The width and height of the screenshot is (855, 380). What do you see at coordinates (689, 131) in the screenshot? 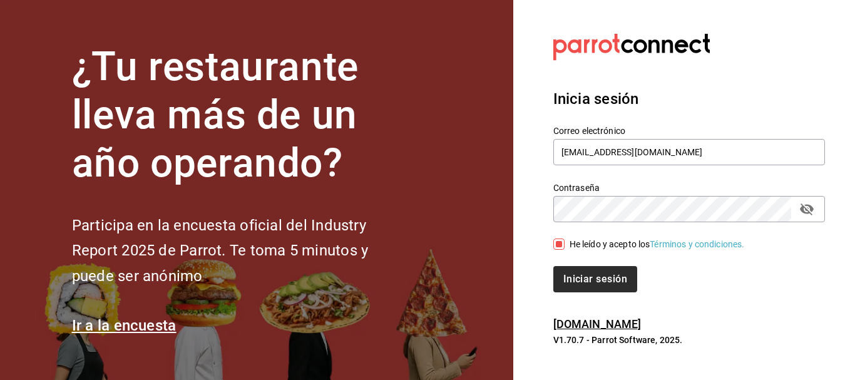
I see `label: Correo electrónico` at bounding box center [689, 131].